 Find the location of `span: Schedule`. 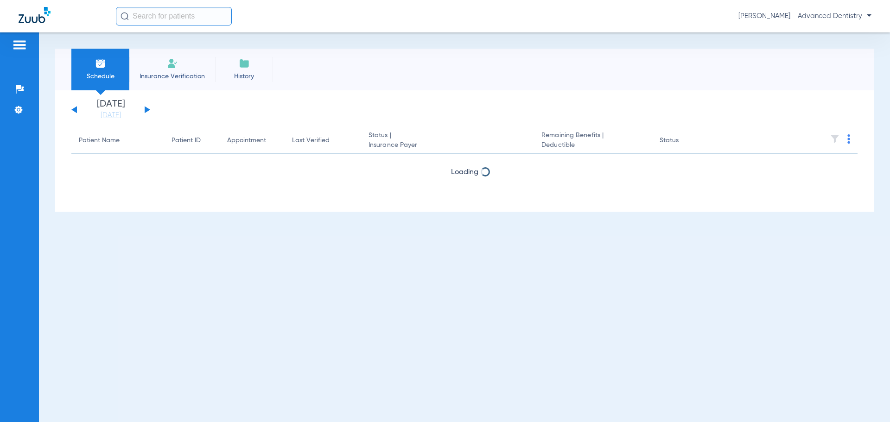

span: Schedule is located at coordinates (100, 76).